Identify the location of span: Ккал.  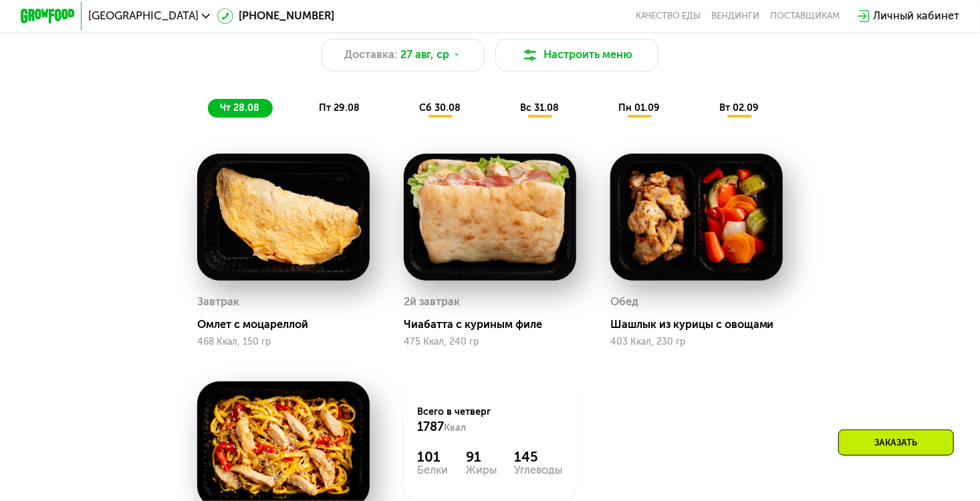
(455, 427).